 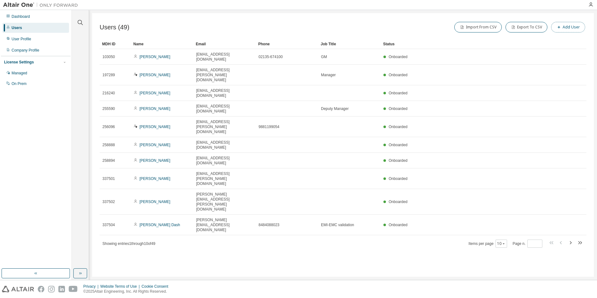 I want to click on span: 103050, so click(x=109, y=57).